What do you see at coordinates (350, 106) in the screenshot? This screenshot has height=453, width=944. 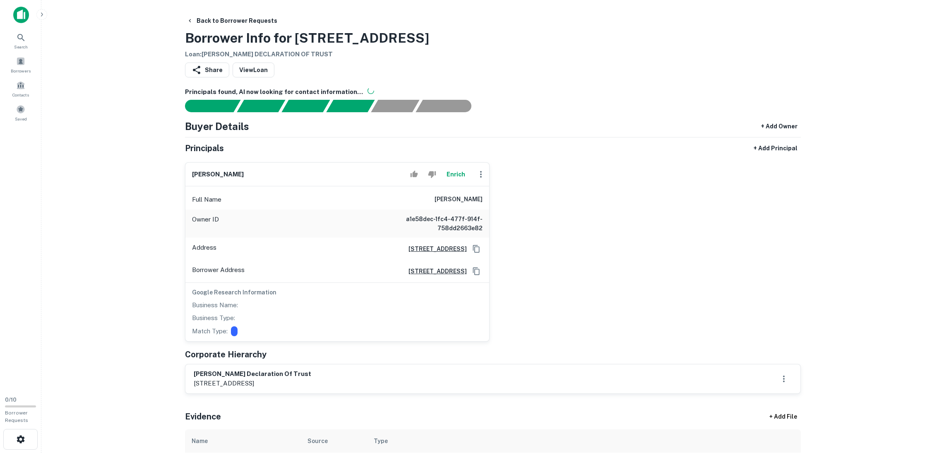 I see `div: Principals found, AI now looking for contact information...` at bounding box center [350, 106].